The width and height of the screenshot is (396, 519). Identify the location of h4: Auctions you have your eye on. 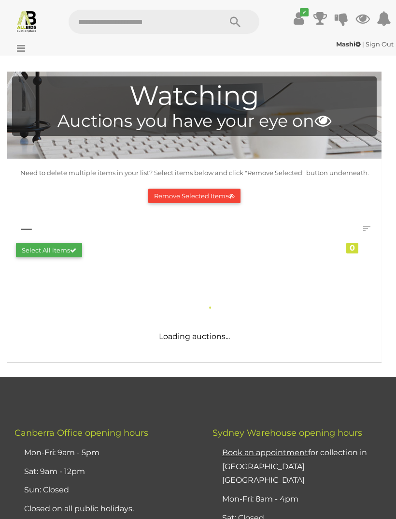
(194, 121).